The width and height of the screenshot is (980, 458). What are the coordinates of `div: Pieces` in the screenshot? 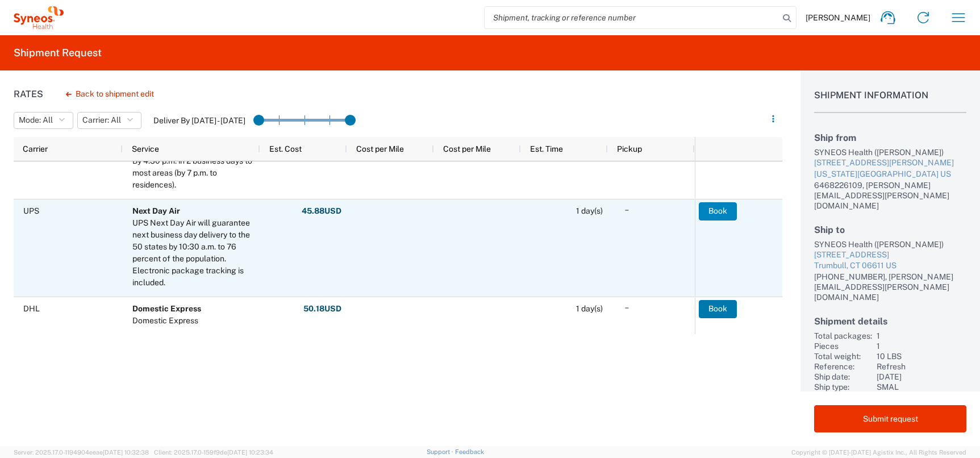 It's located at (843, 346).